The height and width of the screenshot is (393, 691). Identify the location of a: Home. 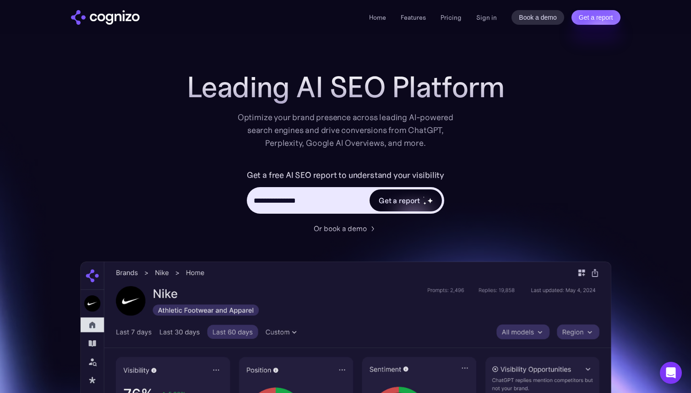
(378, 17).